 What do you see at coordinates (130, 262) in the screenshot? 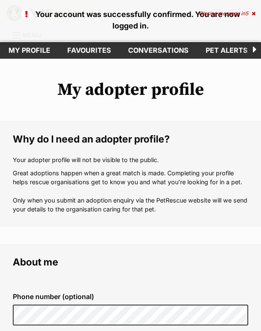
I see `legend: About me` at bounding box center [130, 262].